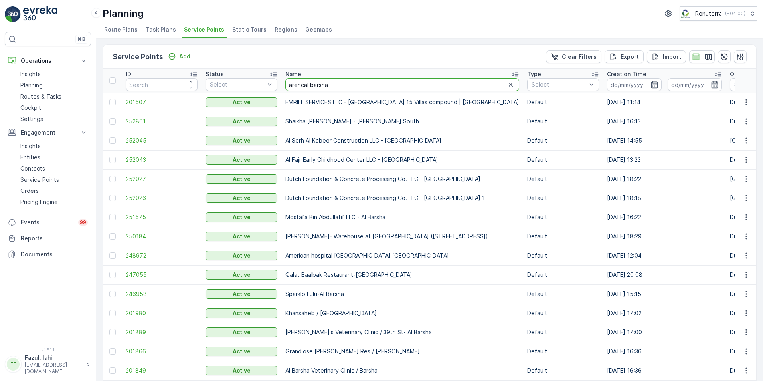  Describe the element at coordinates (286, 30) in the screenshot. I see `span: Regions` at that location.